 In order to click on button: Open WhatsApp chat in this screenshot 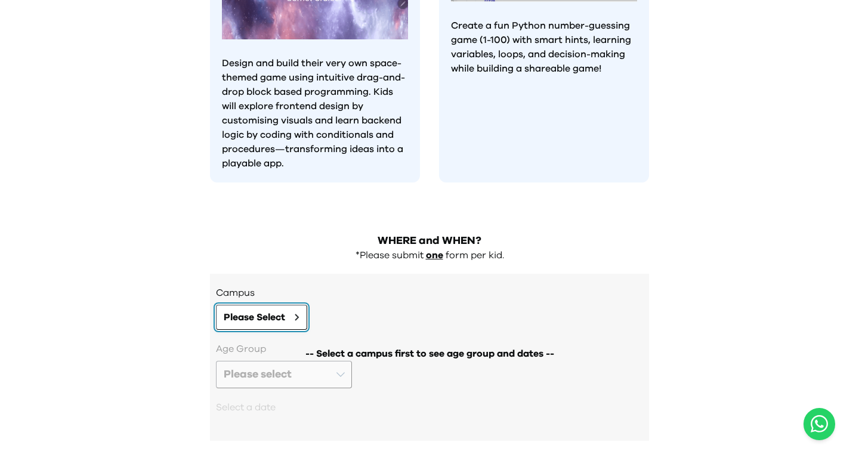, I will do `click(819, 424)`.